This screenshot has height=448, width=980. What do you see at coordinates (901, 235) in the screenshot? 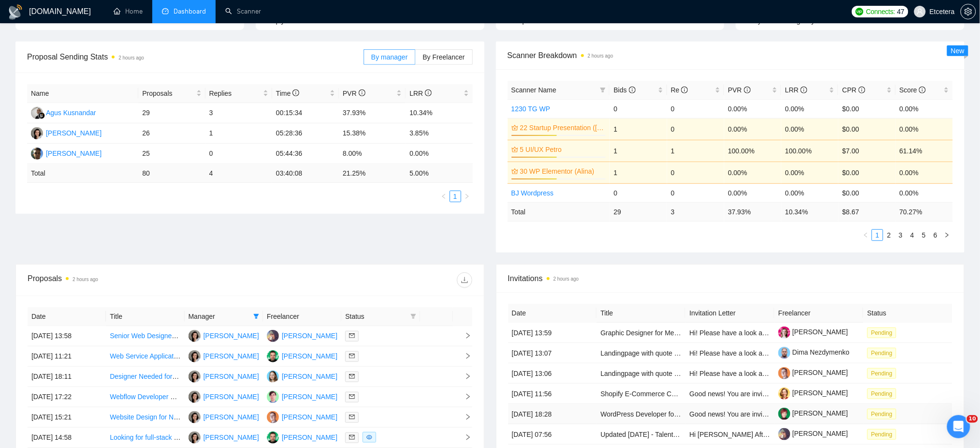
I see `a: 3` at bounding box center [901, 235].